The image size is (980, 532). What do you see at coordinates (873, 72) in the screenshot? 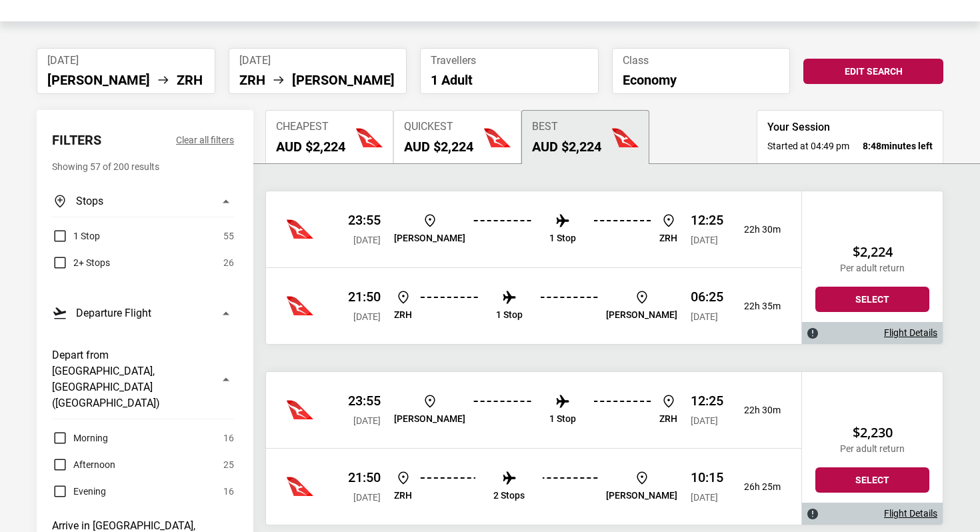
I see `button: Edit Search` at bounding box center [873, 72].